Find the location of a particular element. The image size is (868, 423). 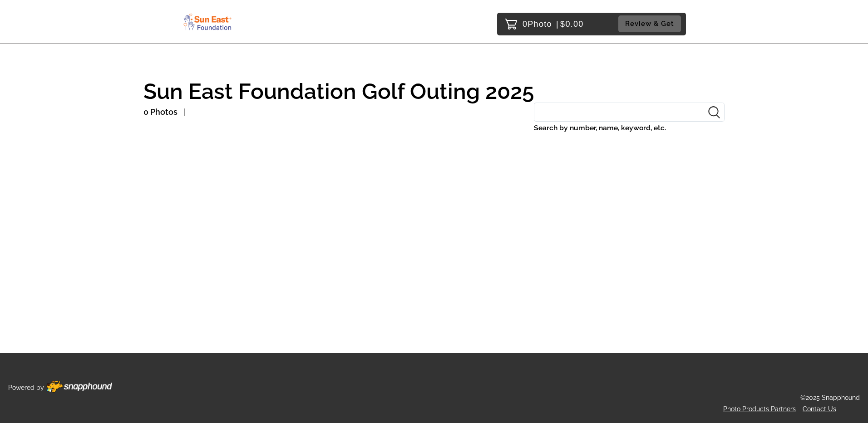

label: Search by number, name, keyword, etc. is located at coordinates (629, 128).